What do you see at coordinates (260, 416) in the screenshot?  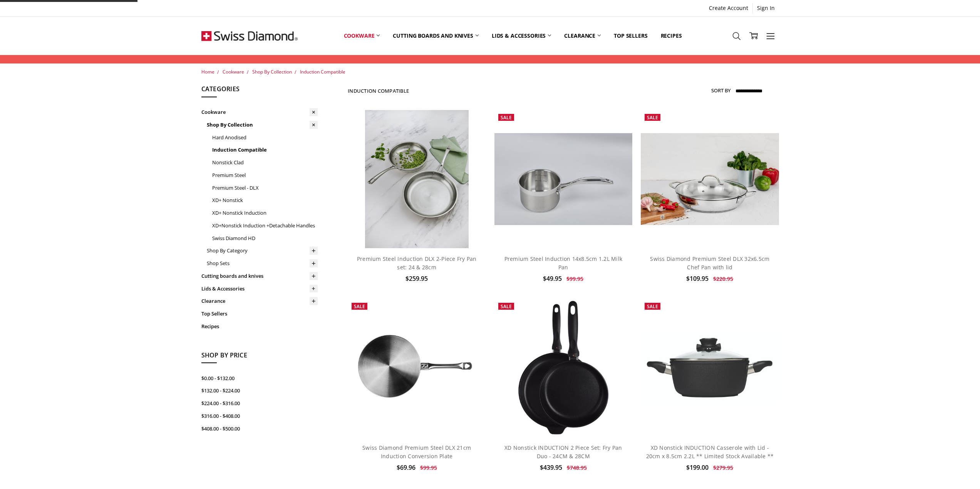 I see `a: $316.00 - $408.00` at bounding box center [260, 416].